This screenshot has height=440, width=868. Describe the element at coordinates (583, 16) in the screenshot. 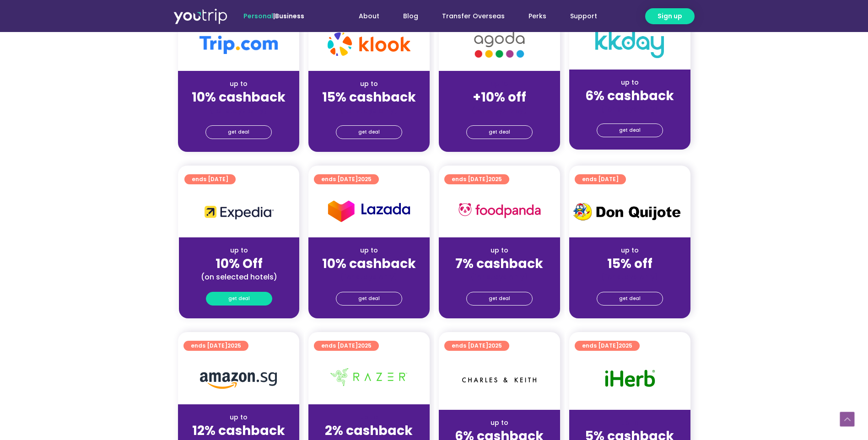

I see `a: Support` at that location.